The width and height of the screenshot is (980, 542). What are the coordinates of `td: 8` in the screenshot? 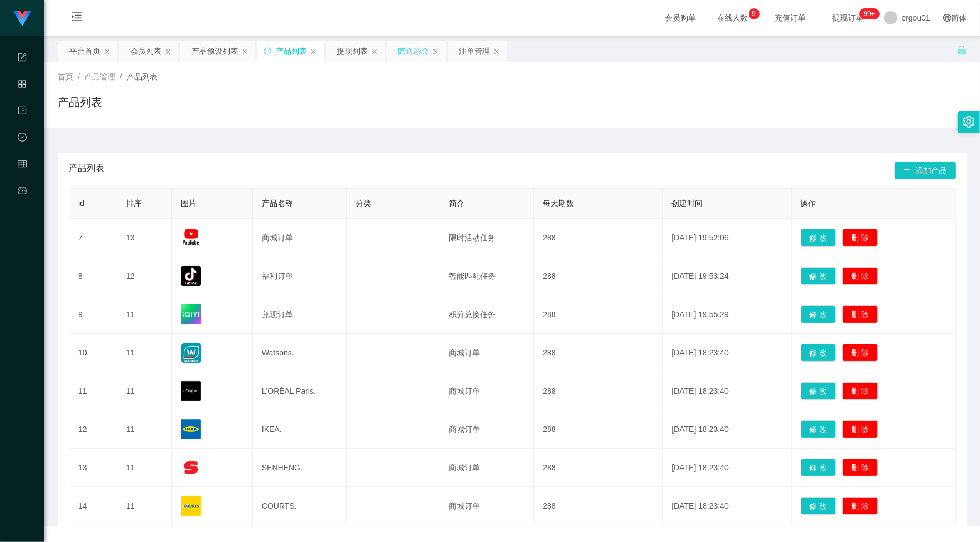 It's located at (94, 276).